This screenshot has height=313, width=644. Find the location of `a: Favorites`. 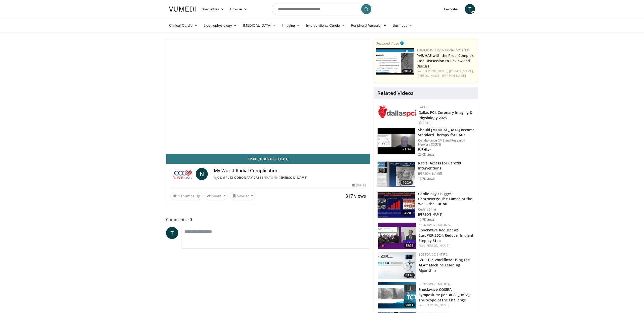

a: Favorites is located at coordinates (451, 9).